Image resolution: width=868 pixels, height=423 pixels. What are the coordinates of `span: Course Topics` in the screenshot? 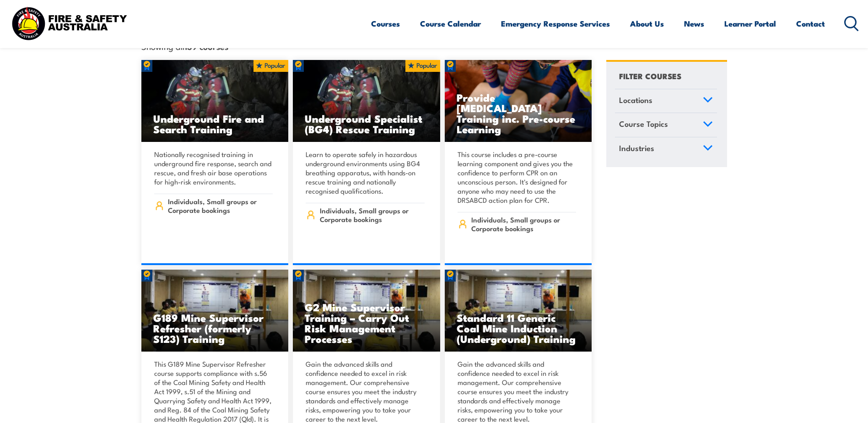 It's located at (643, 124).